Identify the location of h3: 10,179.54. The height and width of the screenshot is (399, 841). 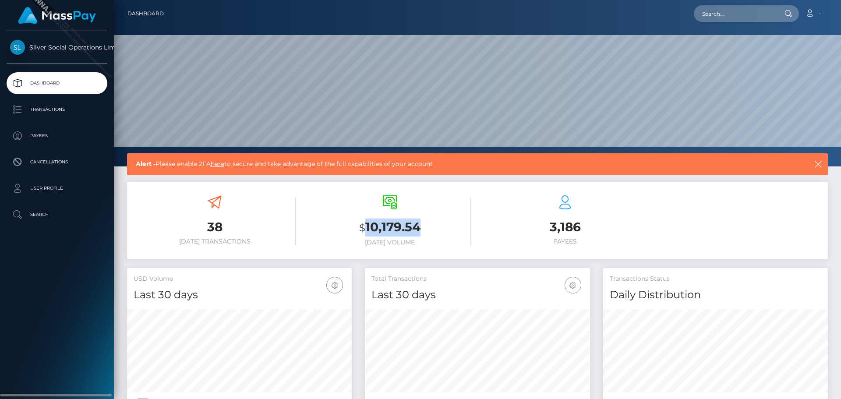
(390, 227).